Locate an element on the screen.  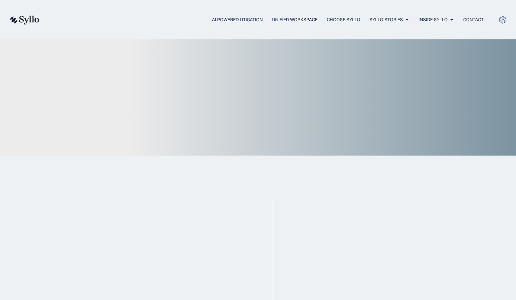
nav: Menu is located at coordinates (269, 20).